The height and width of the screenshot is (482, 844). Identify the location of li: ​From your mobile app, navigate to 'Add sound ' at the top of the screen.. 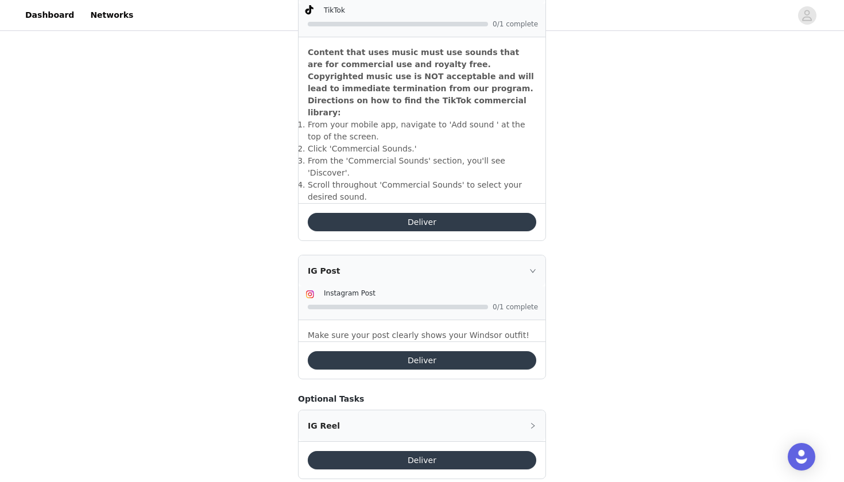
(422, 131).